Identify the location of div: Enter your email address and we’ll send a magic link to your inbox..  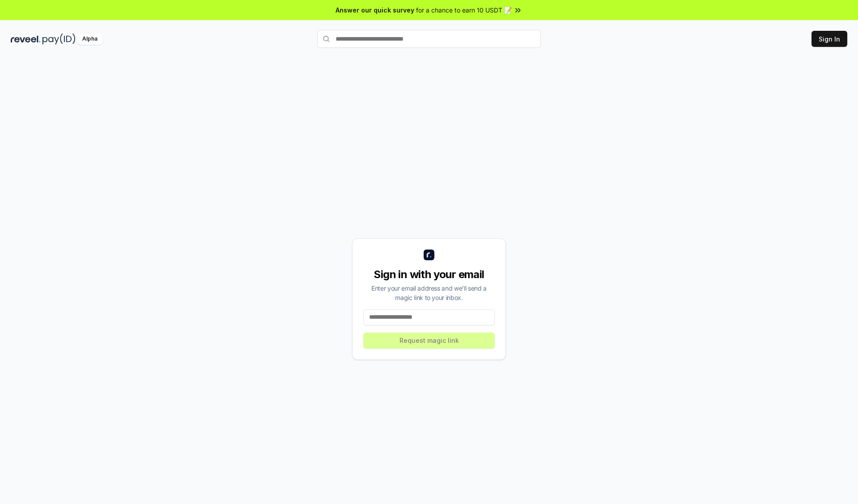
(429, 293).